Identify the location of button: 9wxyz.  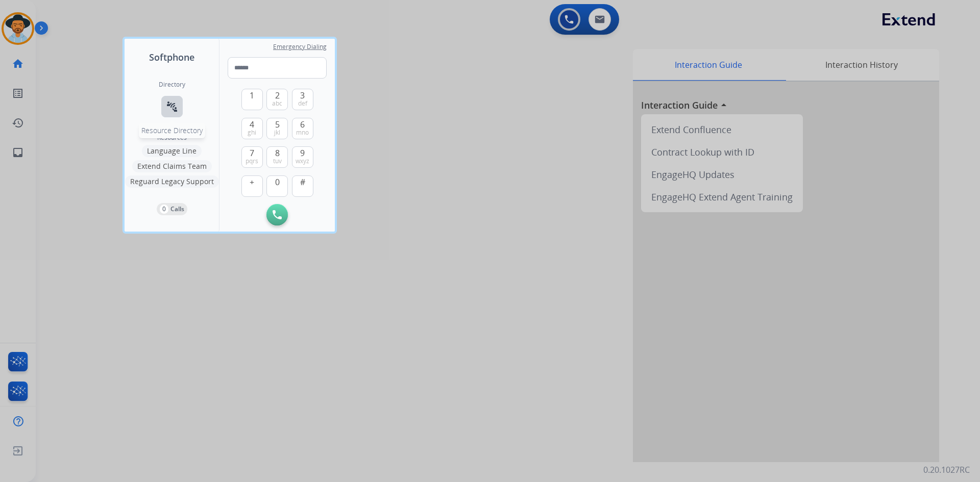
(303, 157).